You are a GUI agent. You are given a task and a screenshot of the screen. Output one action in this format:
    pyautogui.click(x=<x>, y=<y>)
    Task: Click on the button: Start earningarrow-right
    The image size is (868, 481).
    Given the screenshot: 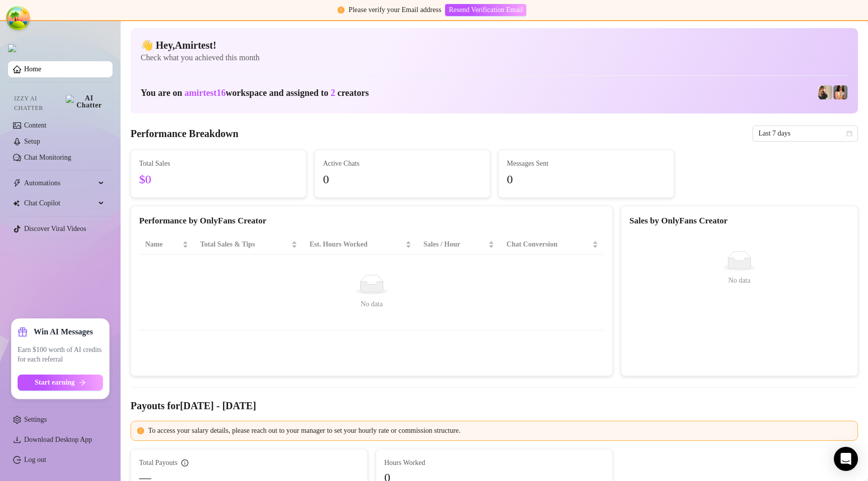 What is the action you would take?
    pyautogui.click(x=61, y=383)
    